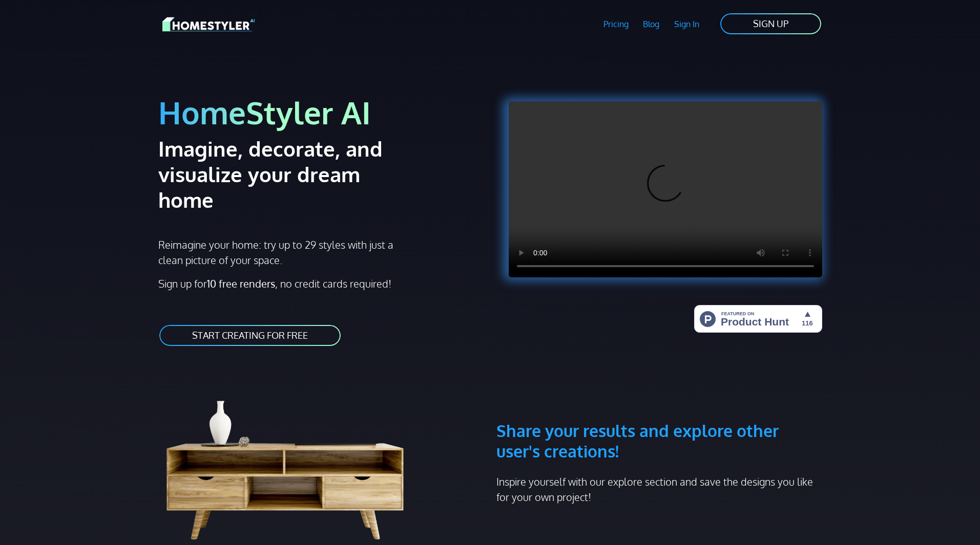 The image size is (980, 545). Describe the element at coordinates (280, 253) in the screenshot. I see `p: Reimagine your home: try up to 29 styles with just a clean picture of your space.` at that location.